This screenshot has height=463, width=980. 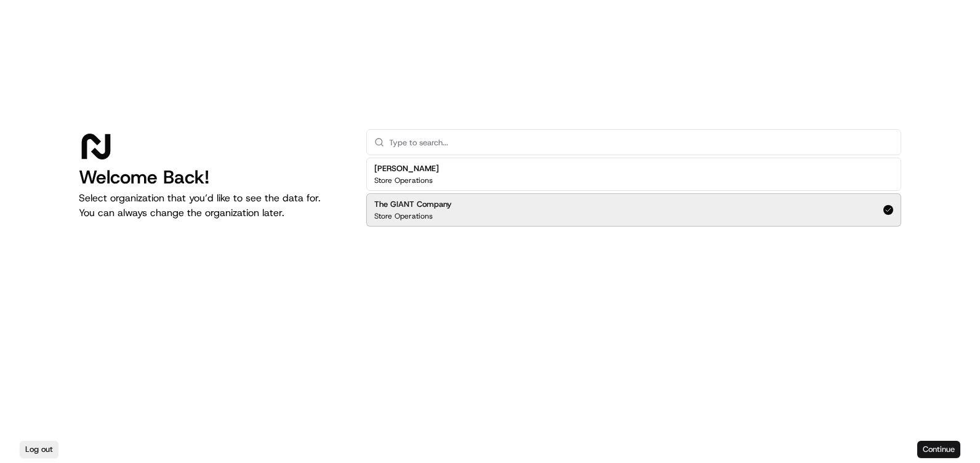 What do you see at coordinates (633, 192) in the screenshot?
I see `div: Suggestions` at bounding box center [633, 192].